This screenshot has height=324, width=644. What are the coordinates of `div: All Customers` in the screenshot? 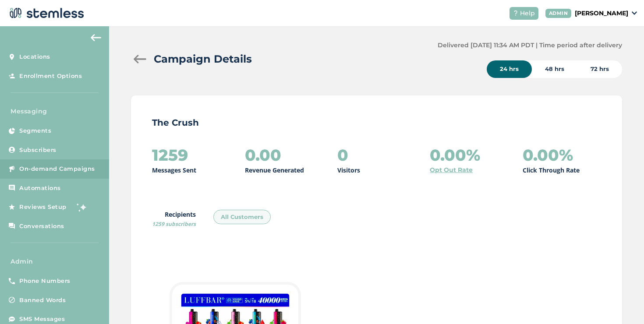 It's located at (242, 217).